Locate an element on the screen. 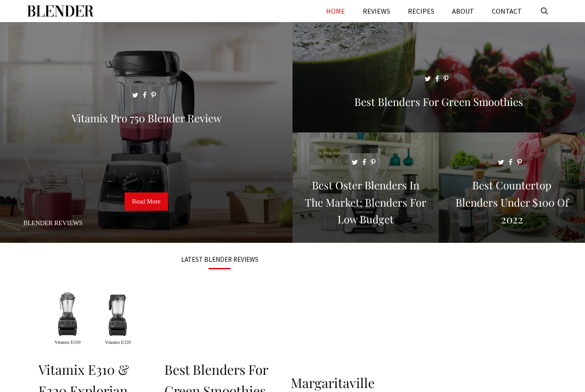 This screenshot has height=392, width=585. h3: LATEST BLENDER REVIEWS is located at coordinates (219, 259).